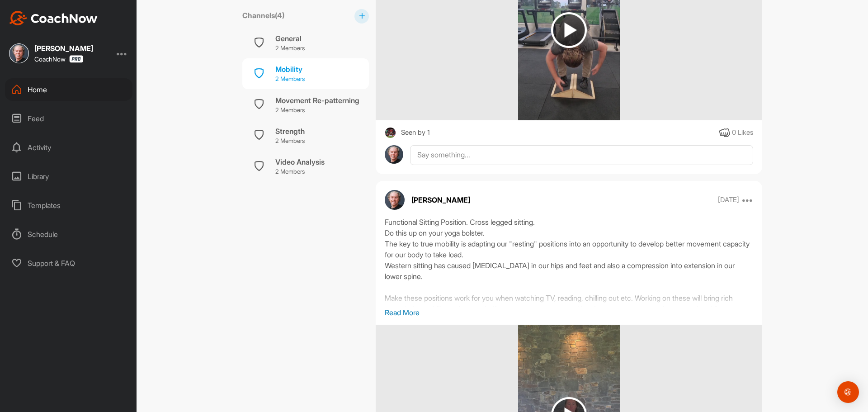  Describe the element at coordinates (69, 177) in the screenshot. I see `div: Library` at that location.